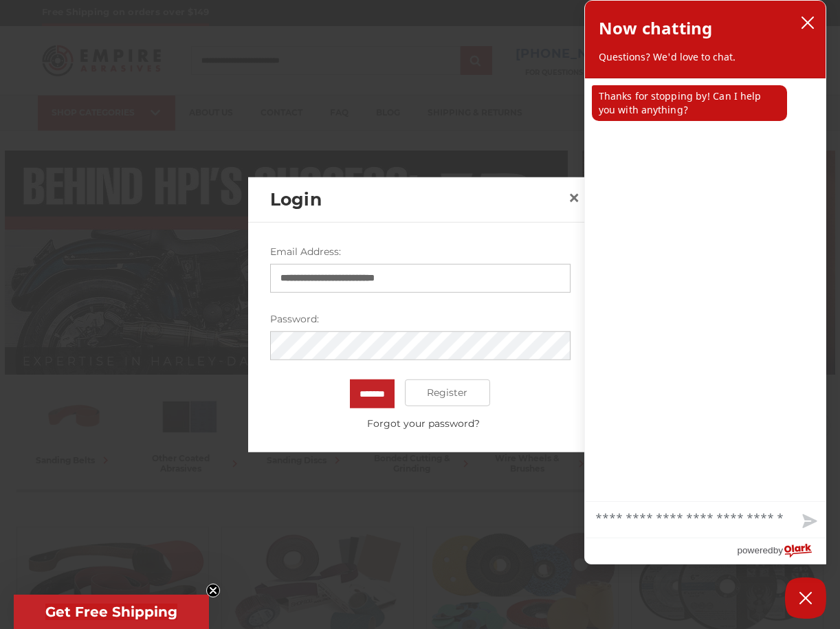  I want to click on a: Powered by Olark, so click(781, 551).